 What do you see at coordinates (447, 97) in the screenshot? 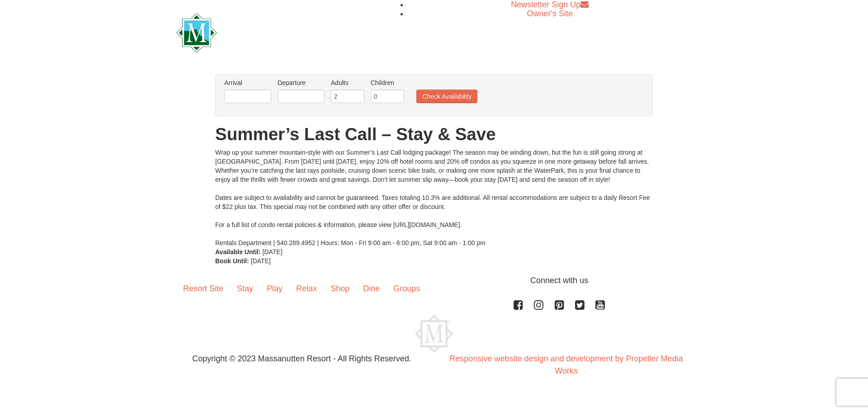
I see `button: Check Availability` at bounding box center [447, 97].